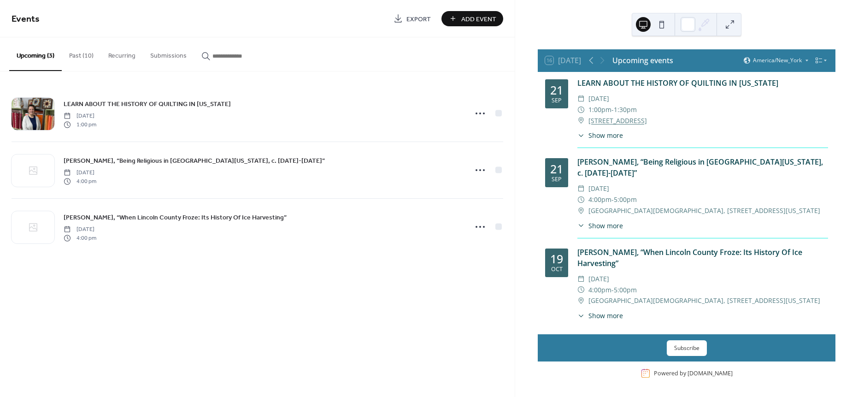 This screenshot has height=397, width=858. Describe the element at coordinates (778, 60) in the screenshot. I see `span: America/New_York` at that location.